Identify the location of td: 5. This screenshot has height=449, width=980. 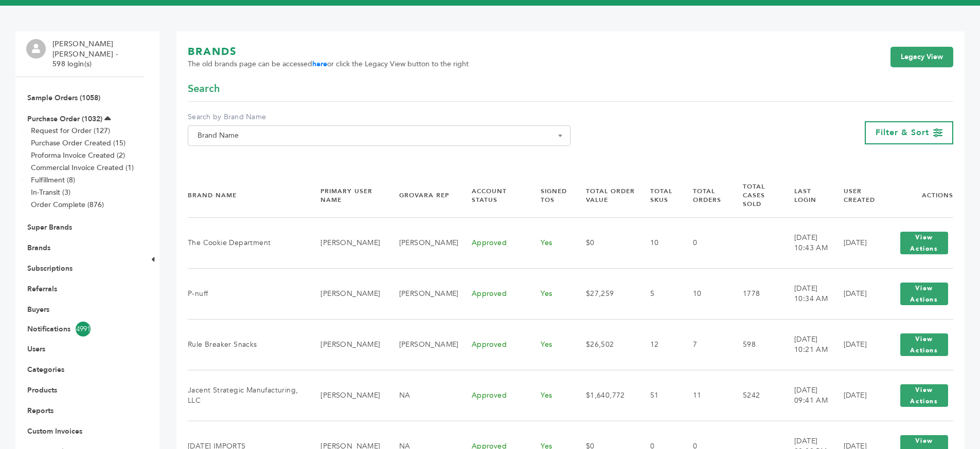
(659, 294).